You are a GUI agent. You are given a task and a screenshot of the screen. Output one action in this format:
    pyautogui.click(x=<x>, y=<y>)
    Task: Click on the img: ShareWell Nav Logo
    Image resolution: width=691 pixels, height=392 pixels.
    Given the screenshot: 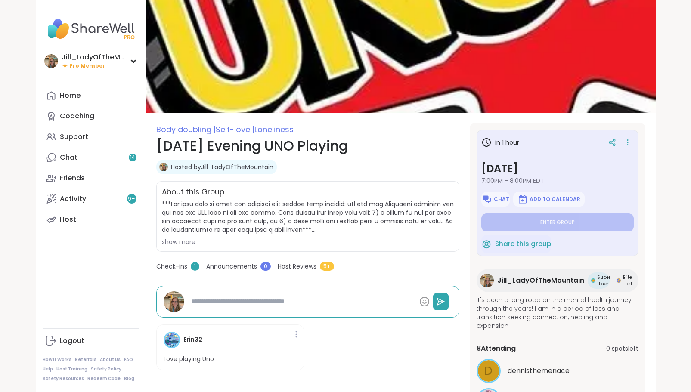 What is the action you would take?
    pyautogui.click(x=90, y=29)
    